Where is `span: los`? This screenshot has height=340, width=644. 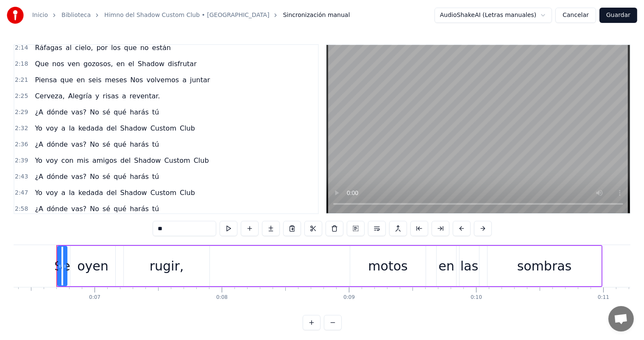 span: los is located at coordinates (116, 47).